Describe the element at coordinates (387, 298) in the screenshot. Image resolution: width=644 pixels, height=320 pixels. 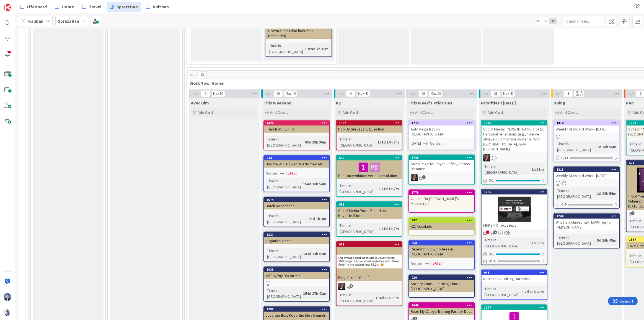
I see `div: 154d 17h 33m` at that location.